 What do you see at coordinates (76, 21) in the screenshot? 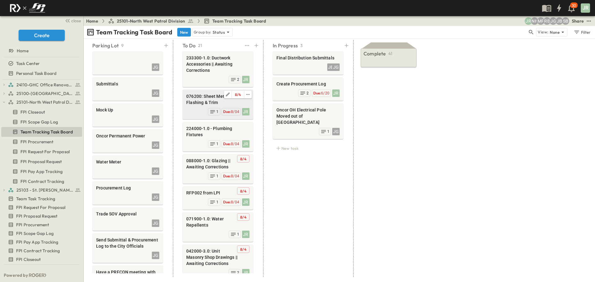
I see `span: close` at bounding box center [76, 21].